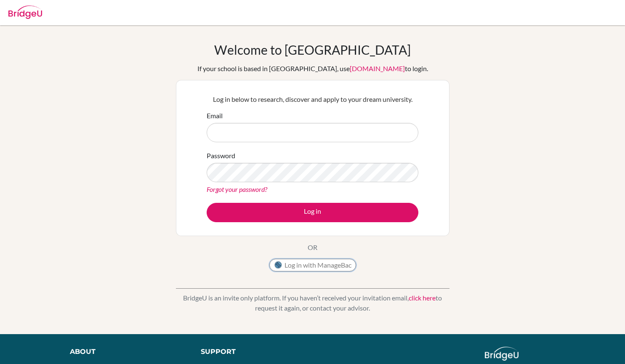  Describe the element at coordinates (25, 12) in the screenshot. I see `img: Bridge-U` at that location.